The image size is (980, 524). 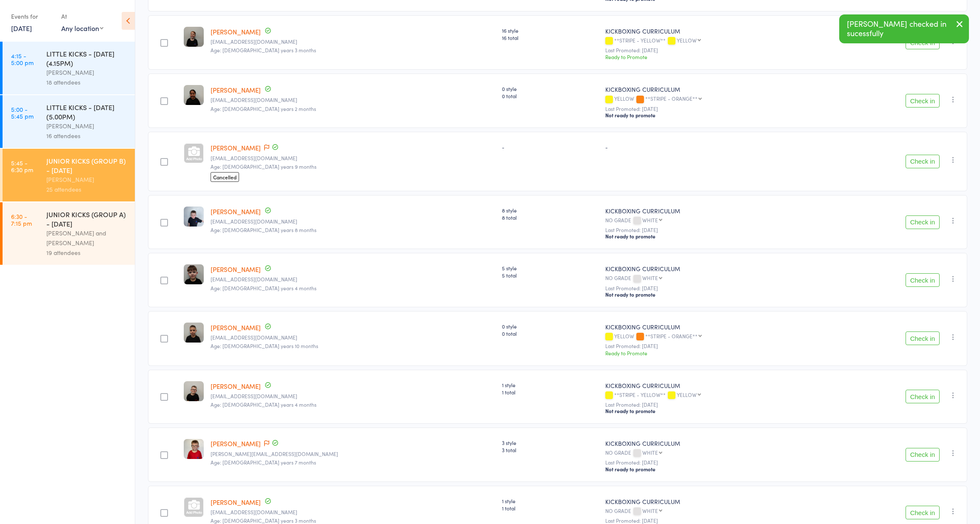 I want to click on div: 19 attendees, so click(x=87, y=253).